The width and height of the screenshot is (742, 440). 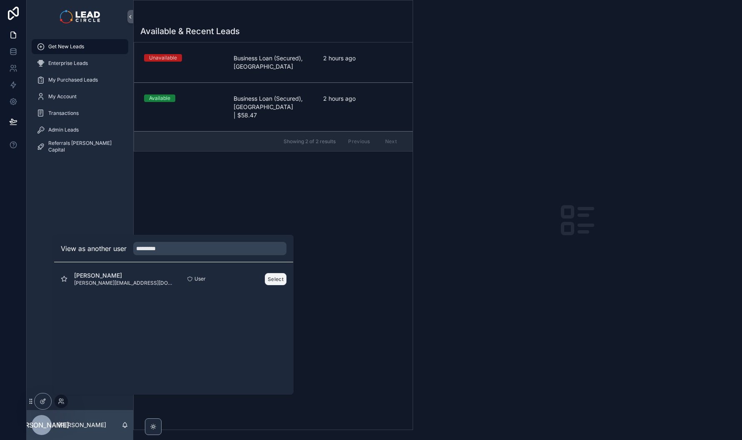 I want to click on span: User, so click(x=200, y=279).